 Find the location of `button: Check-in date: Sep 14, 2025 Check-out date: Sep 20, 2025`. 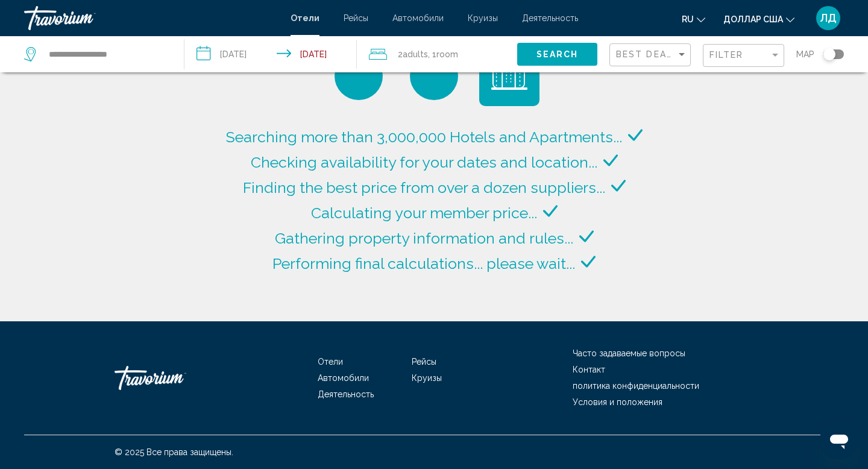

button: Check-in date: Sep 14, 2025 Check-out date: Sep 20, 2025 is located at coordinates (271, 55).